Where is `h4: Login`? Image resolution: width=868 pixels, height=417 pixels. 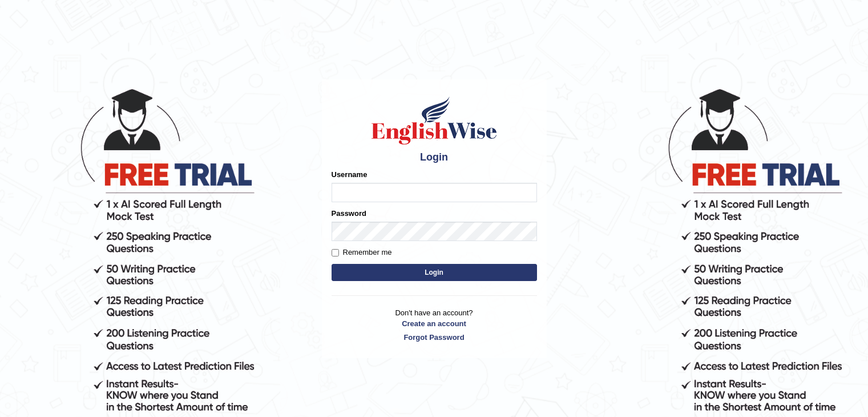
h4: Login is located at coordinates (434, 158).